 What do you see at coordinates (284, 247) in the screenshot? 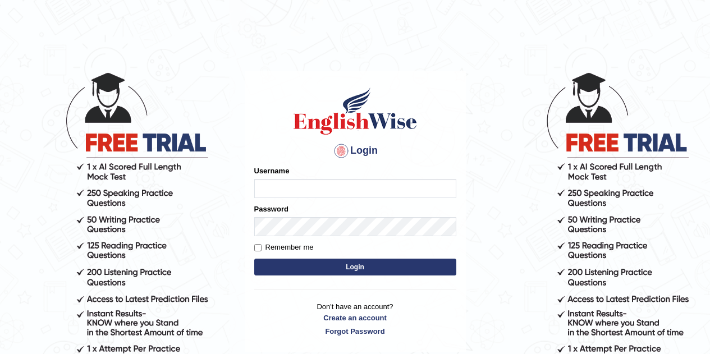
I see `label: Remember me` at bounding box center [284, 247].